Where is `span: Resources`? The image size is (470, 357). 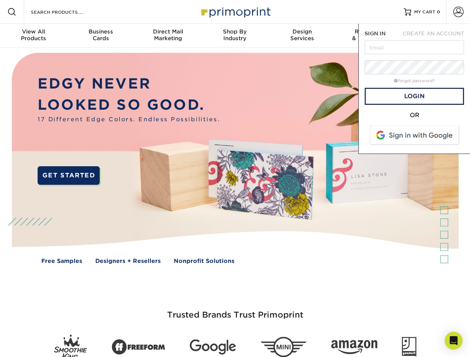
span: Resources is located at coordinates (369, 32).